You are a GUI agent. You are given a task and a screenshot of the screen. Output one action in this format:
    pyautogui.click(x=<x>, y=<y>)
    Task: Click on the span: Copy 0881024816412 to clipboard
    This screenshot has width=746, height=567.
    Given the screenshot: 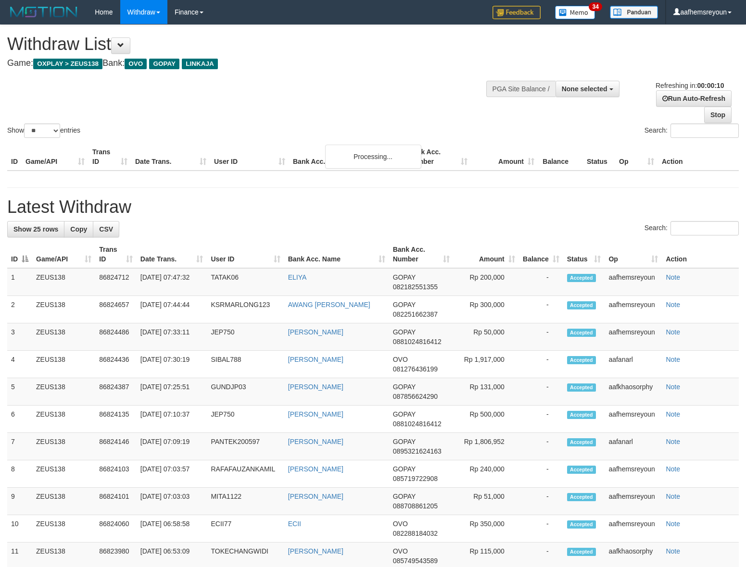 What is the action you would take?
    pyautogui.click(x=417, y=342)
    